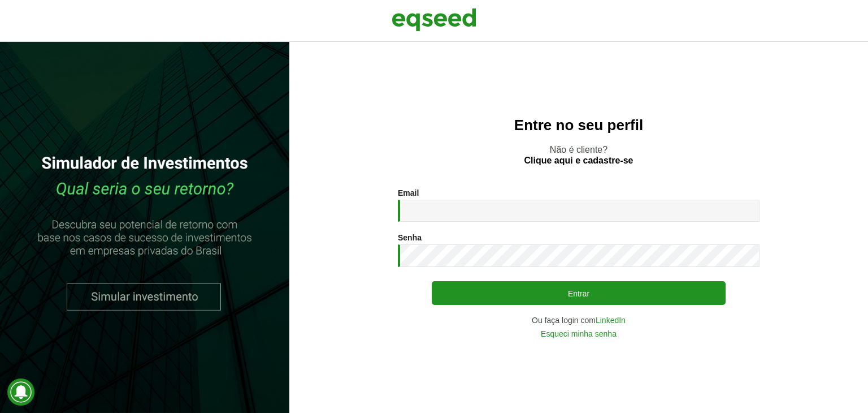 The width and height of the screenshot is (868, 413). I want to click on label: Senha, so click(410, 237).